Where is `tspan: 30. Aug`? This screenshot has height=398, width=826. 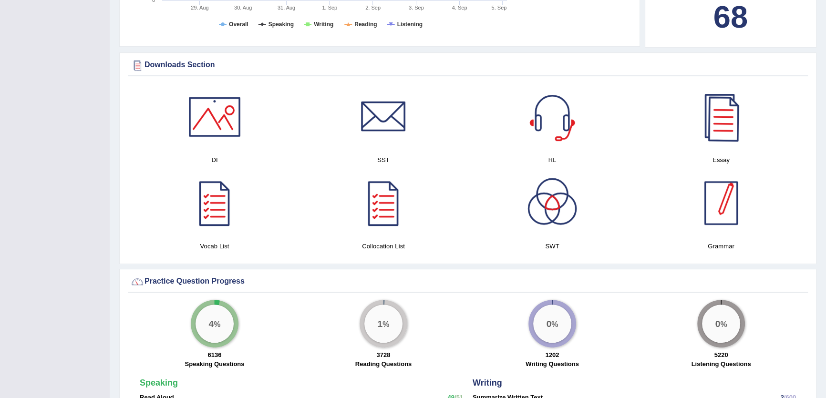
tspan: 30. Aug is located at coordinates (243, 8).